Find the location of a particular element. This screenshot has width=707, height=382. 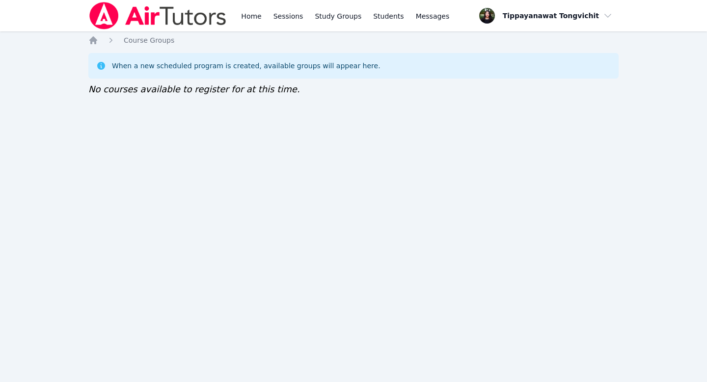

a: Course Groups is located at coordinates (149, 40).